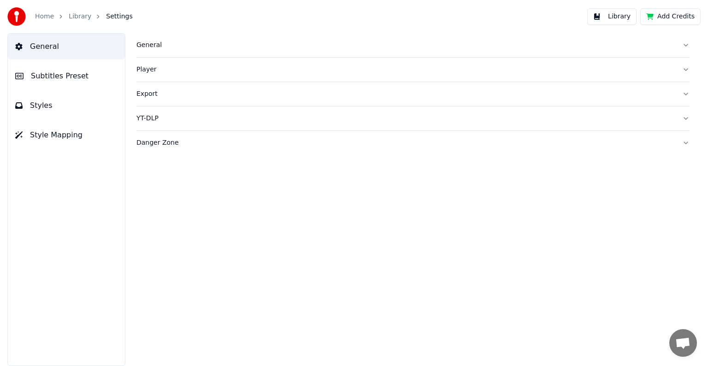  What do you see at coordinates (413, 70) in the screenshot?
I see `button: Player` at bounding box center [413, 70].